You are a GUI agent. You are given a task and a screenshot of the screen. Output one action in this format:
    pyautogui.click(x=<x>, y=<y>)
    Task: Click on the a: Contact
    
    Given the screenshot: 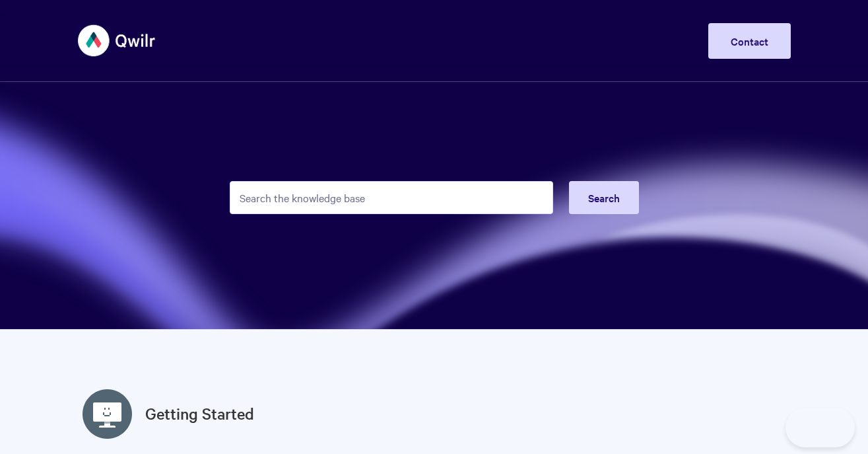 What is the action you would take?
    pyautogui.click(x=750, y=41)
    